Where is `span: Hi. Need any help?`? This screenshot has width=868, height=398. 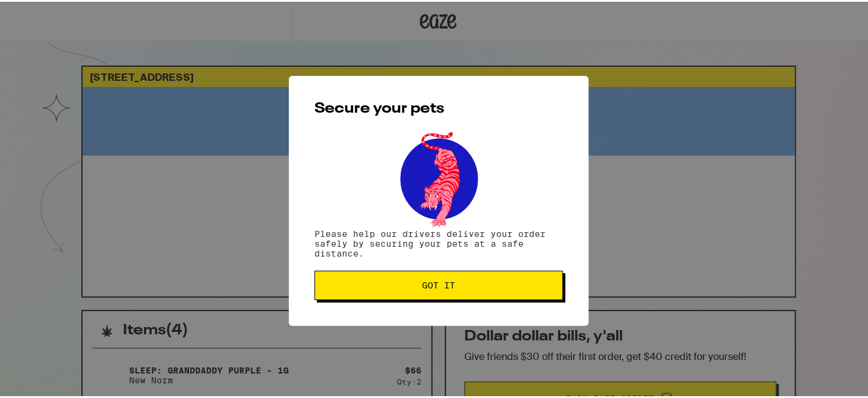 span: Hi. Need any help? is located at coordinates (53, 13).